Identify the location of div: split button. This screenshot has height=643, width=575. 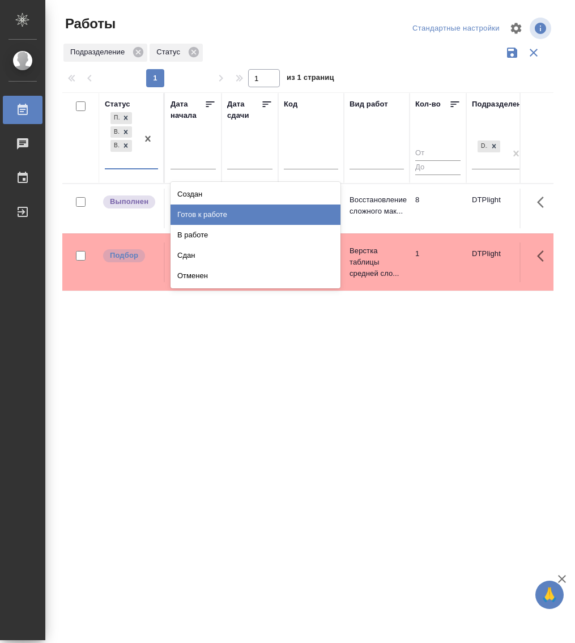
(456, 28).